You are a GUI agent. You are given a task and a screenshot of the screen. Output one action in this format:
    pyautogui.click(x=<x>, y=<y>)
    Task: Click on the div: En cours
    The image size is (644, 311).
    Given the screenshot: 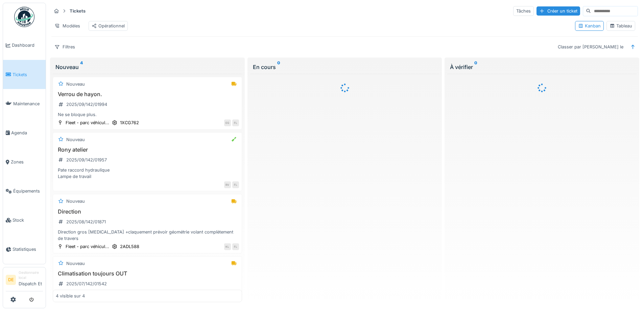 What is the action you would take?
    pyautogui.click(x=345, y=67)
    